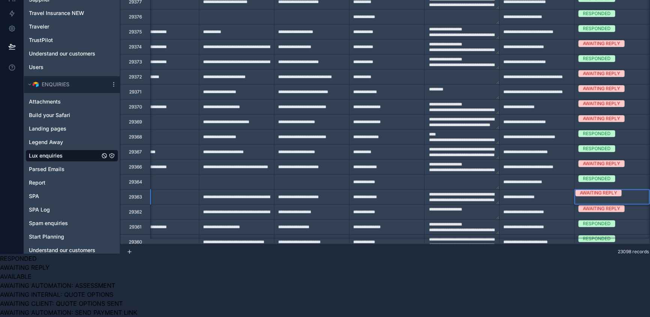 This screenshot has height=317, width=650. What do you see at coordinates (56, 85) in the screenshot?
I see `span: ENQUIRIES` at bounding box center [56, 85].